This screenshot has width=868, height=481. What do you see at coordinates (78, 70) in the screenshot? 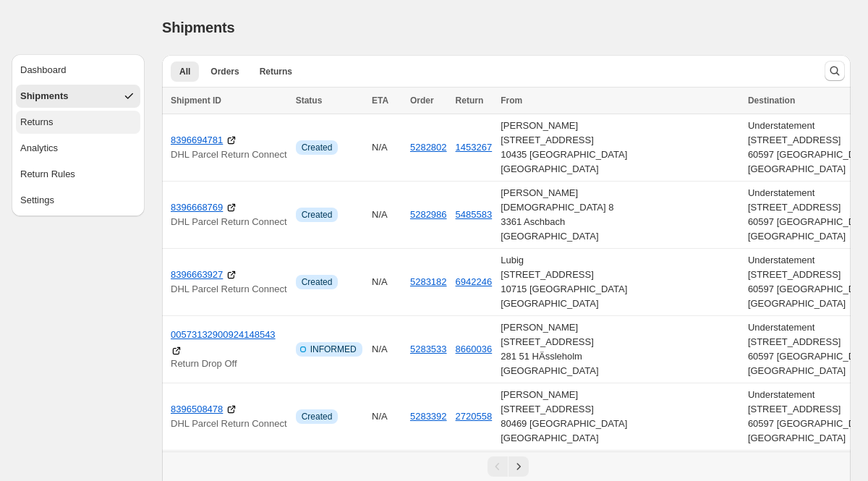
I see `button: Dashboard` at bounding box center [78, 70].